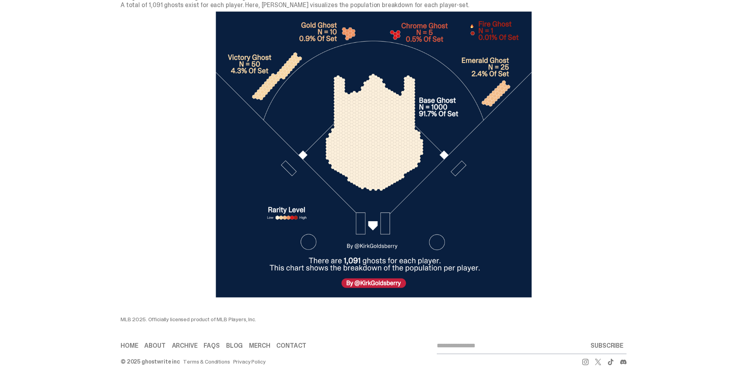 This screenshot has height=377, width=753. What do you see at coordinates (259, 345) in the screenshot?
I see `a: Merch` at bounding box center [259, 345].